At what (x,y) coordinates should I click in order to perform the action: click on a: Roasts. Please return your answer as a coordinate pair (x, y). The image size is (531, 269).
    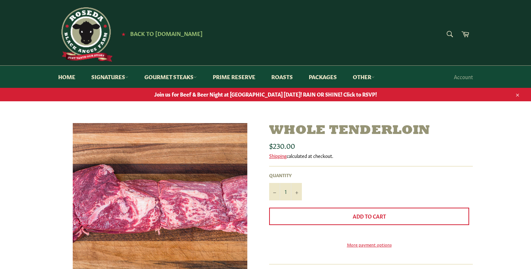
    Looking at the image, I should click on (282, 77).